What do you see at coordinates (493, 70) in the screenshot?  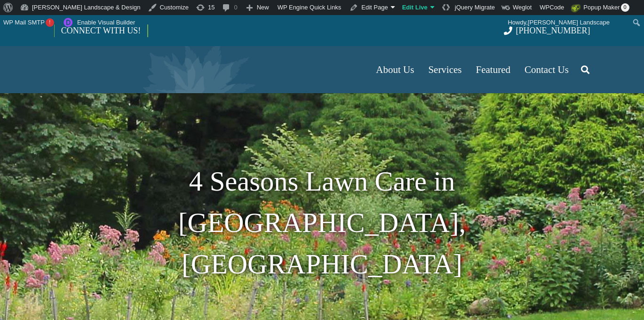 I see `span: Featured` at bounding box center [493, 70].